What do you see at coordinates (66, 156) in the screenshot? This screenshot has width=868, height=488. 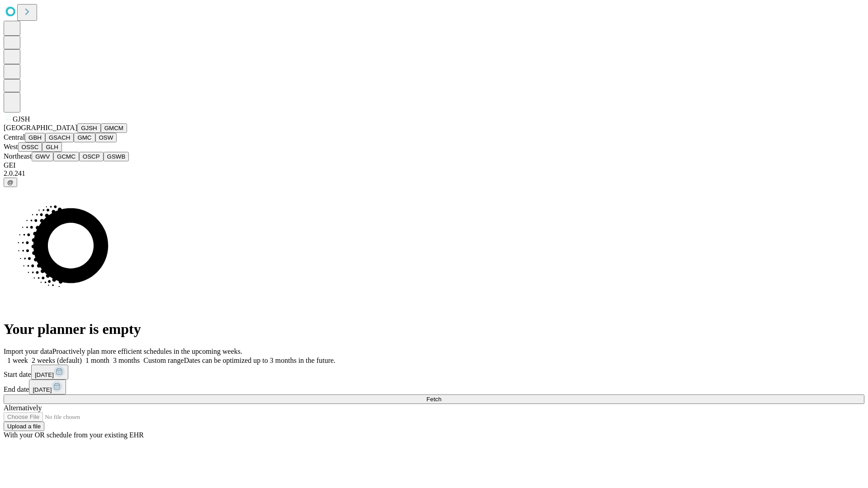 I see `button: GCMC` at bounding box center [66, 156].